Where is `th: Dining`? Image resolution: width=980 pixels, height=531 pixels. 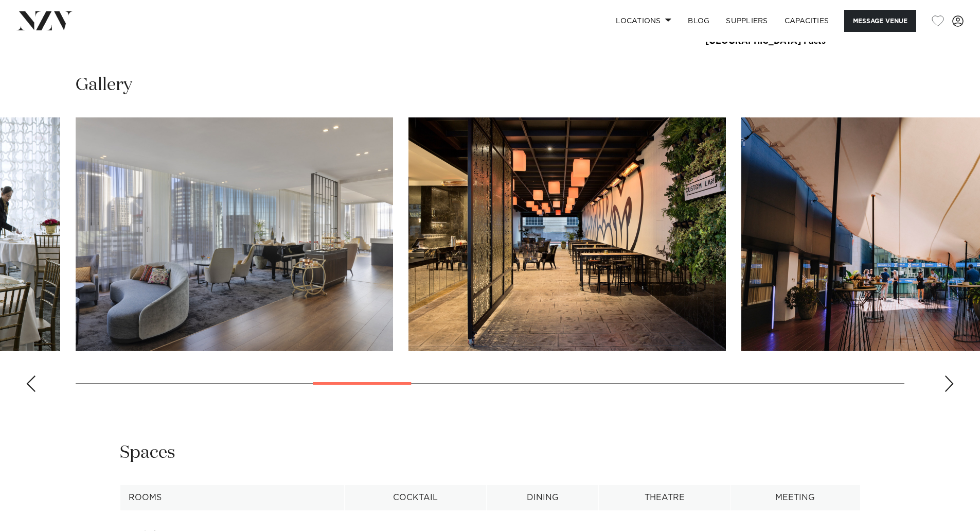
th: Dining is located at coordinates (543, 497).